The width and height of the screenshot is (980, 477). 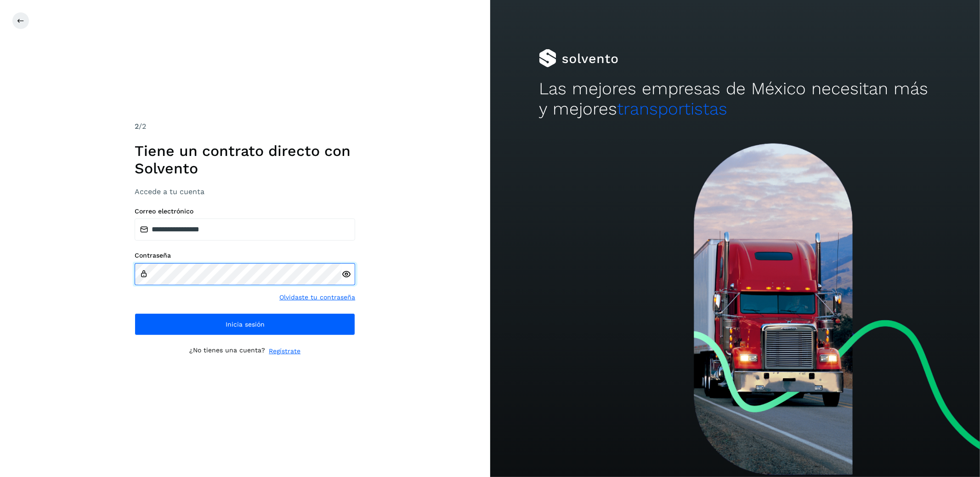 I want to click on button: Inicia sesión, so click(x=245, y=324).